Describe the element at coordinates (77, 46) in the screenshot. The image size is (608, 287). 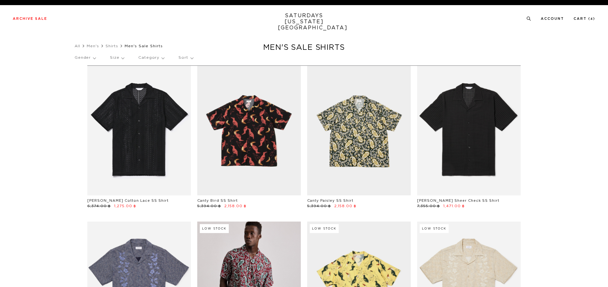
I see `a: All` at that location.